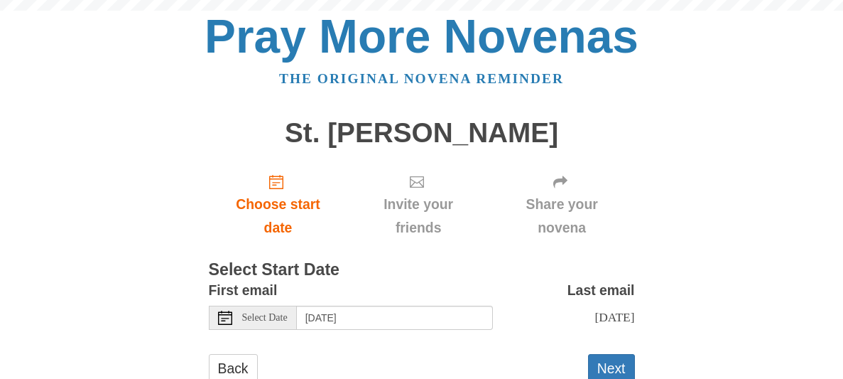  Describe the element at coordinates (601, 290) in the screenshot. I see `label: Last email` at that location.